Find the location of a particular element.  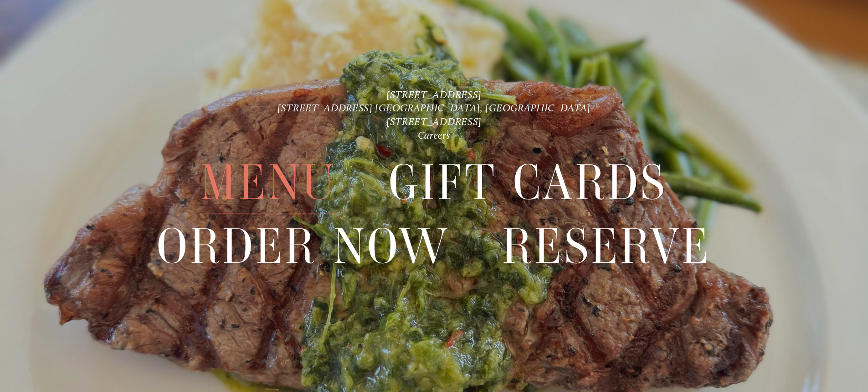

span: Gift Cards is located at coordinates (528, 183).